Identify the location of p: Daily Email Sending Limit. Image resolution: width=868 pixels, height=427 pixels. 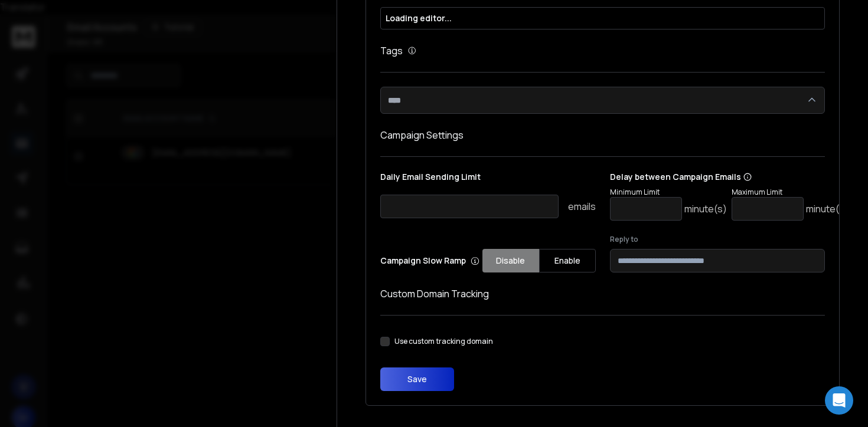
(488, 179).